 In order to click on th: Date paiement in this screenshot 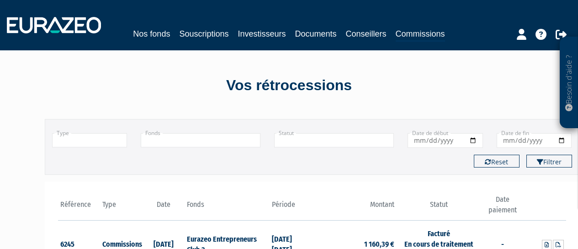, I will do `click(502, 207)`.